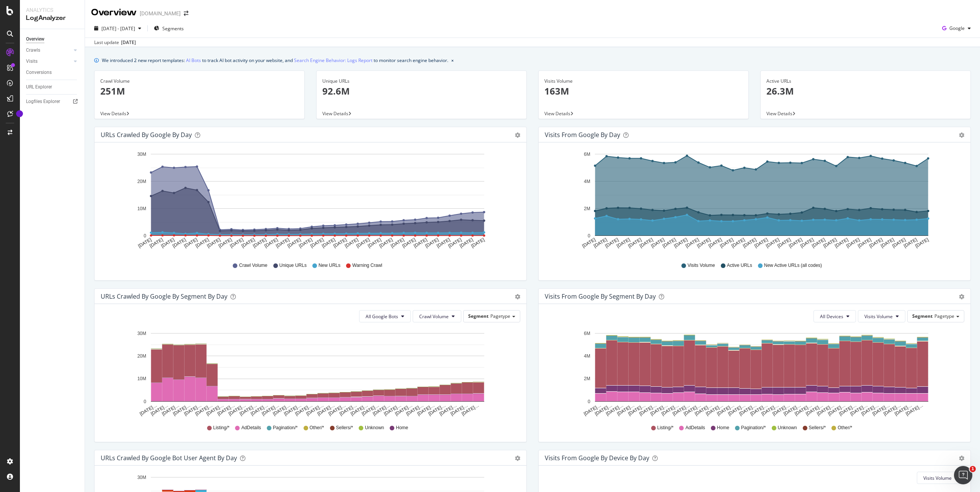 Image resolution: width=980 pixels, height=492 pixels. Describe the element at coordinates (33, 50) in the screenshot. I see `div: Crawls` at that location.